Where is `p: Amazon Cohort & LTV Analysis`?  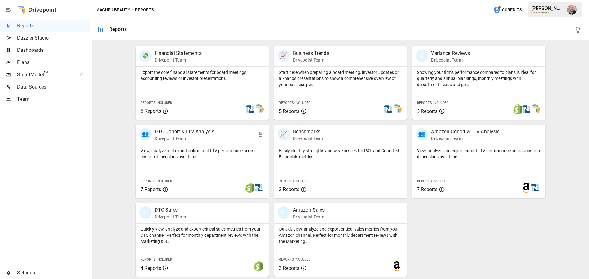 p: Amazon Cohort & LTV Analysis is located at coordinates (465, 132).